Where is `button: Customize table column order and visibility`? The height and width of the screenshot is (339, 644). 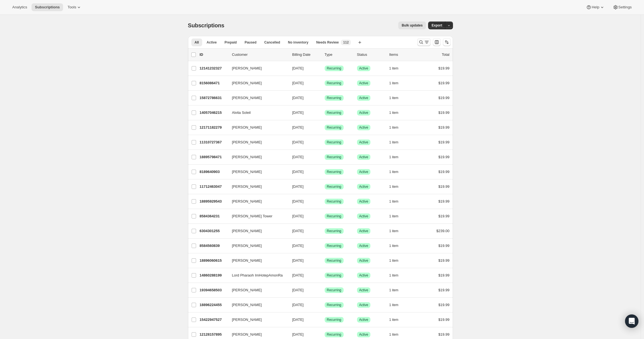
button: Customize table column order and visibility is located at coordinates (437, 42).